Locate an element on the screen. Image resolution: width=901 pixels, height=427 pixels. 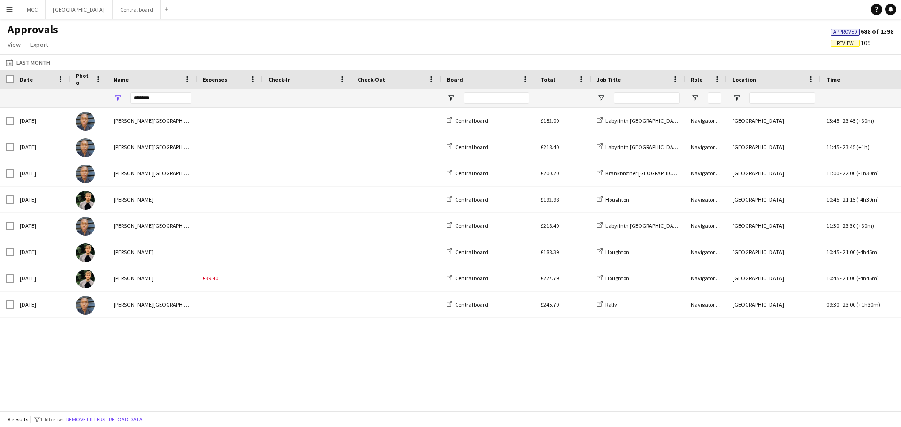
span: Total is located at coordinates (547, 79).